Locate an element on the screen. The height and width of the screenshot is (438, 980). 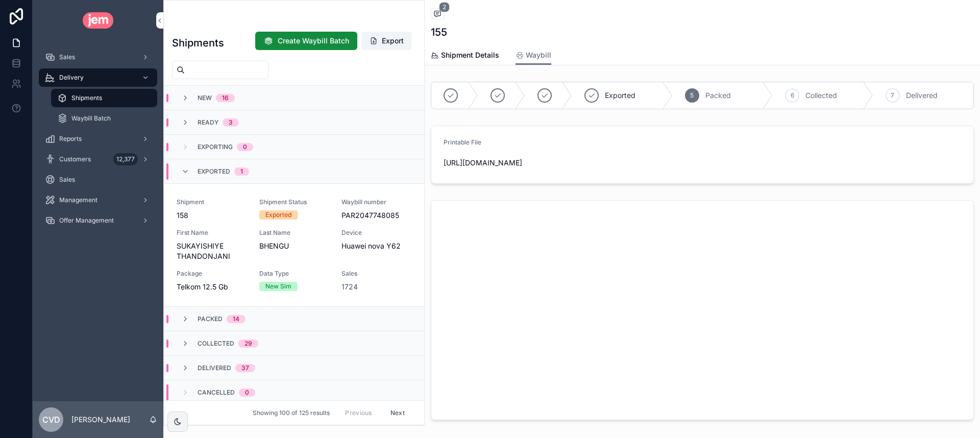
button: Next is located at coordinates (397, 413).